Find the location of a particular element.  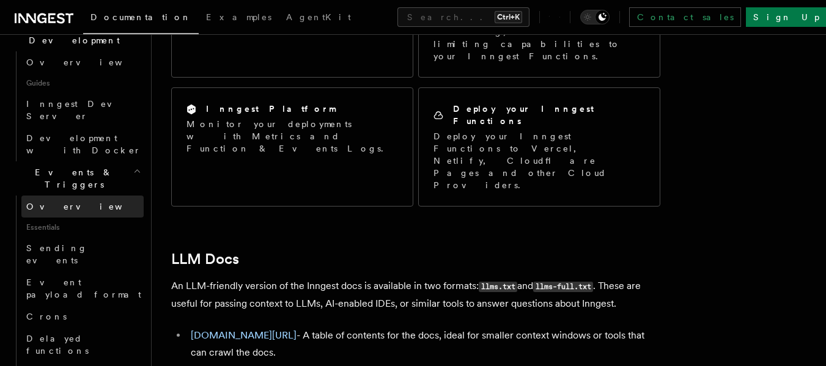

span: Examples is located at coordinates (238, 17).